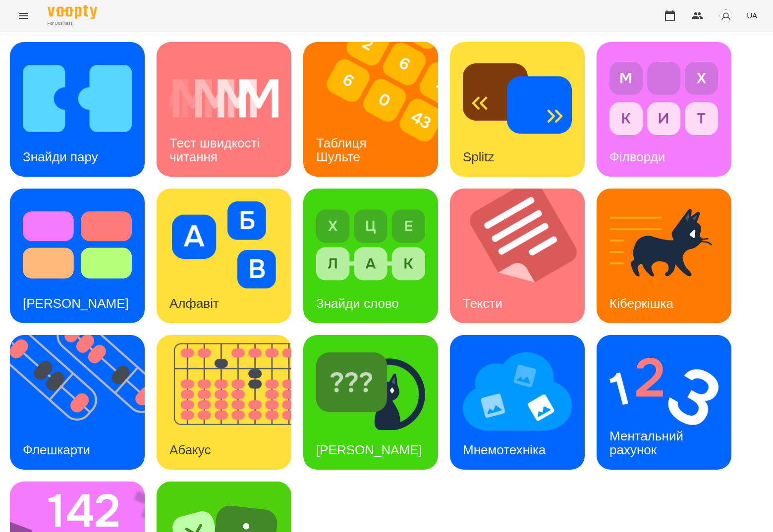  Describe the element at coordinates (77, 245) in the screenshot. I see `img: Тест Струпа` at that location.